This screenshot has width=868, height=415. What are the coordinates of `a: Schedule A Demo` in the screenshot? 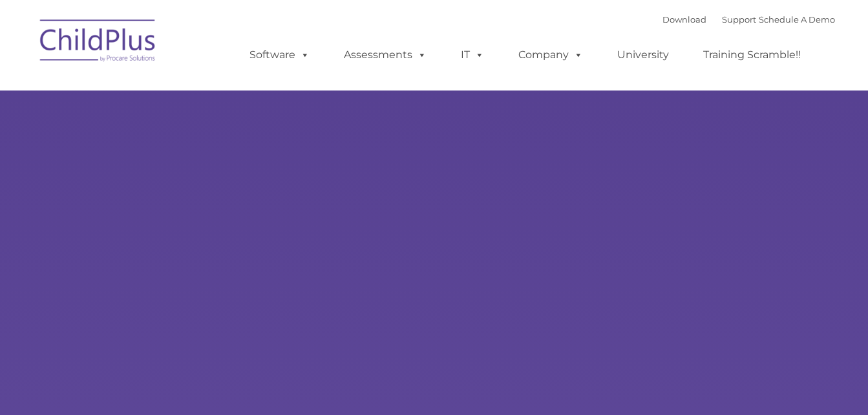 It's located at (797, 19).